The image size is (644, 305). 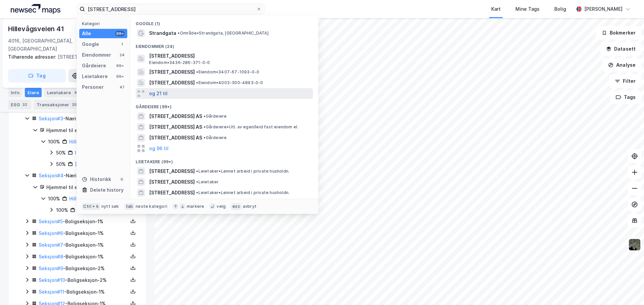 What do you see at coordinates (159, 149) in the screenshot?
I see `button: og 96 til` at bounding box center [159, 149].